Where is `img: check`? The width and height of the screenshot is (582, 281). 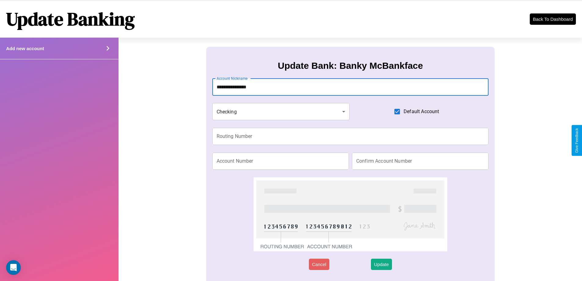 img: check is located at coordinates (350, 214).